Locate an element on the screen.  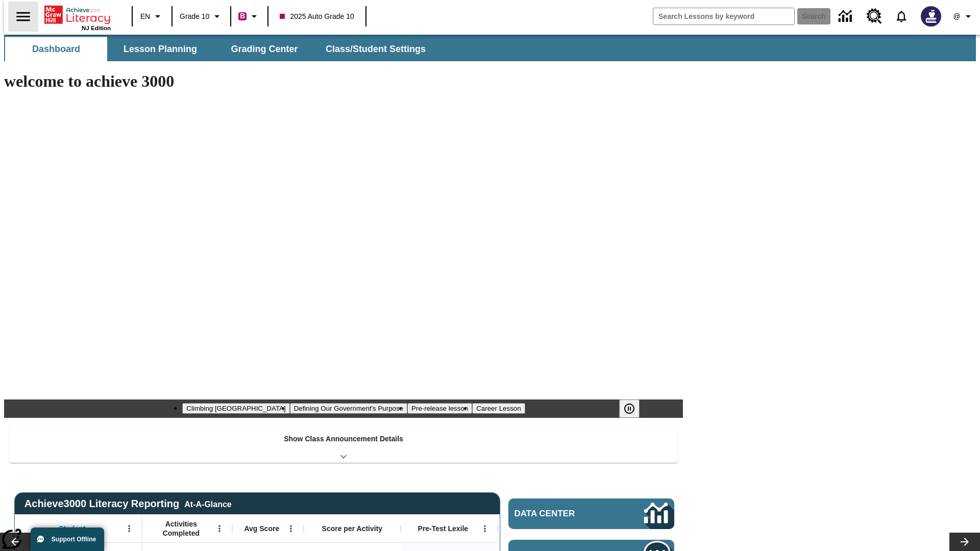
span: B is located at coordinates (243, 15).